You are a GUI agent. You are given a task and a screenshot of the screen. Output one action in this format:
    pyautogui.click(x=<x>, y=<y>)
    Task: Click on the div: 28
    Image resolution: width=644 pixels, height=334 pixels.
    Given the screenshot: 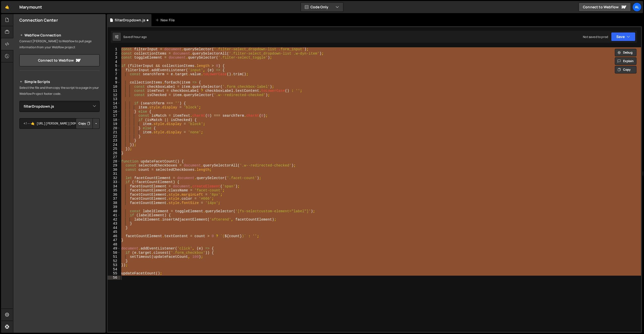 What is the action you would take?
    pyautogui.click(x=114, y=162)
    